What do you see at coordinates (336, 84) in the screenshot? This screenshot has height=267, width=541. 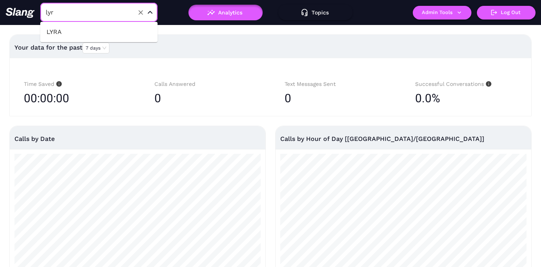 I see `div: Text Messages Sent` at bounding box center [336, 84].